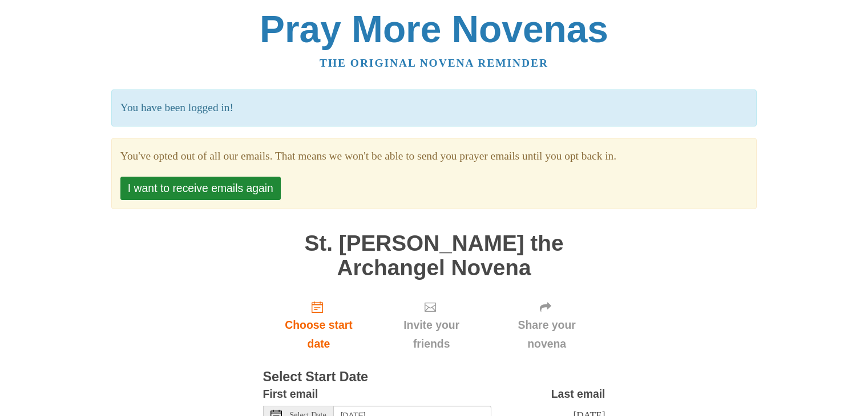 This screenshot has width=868, height=416. Describe the element at coordinates (547, 334) in the screenshot. I see `span: Share your novena` at that location.